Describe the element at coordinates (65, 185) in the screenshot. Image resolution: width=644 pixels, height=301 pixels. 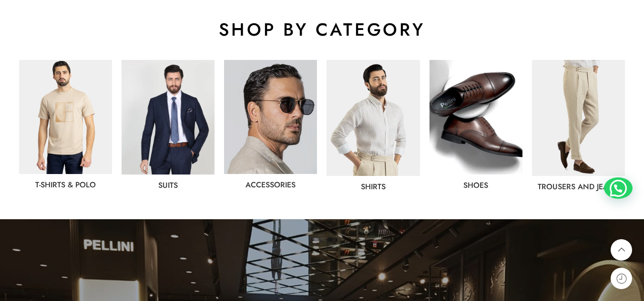
I see `a: T-Shirts & Polo` at that location.